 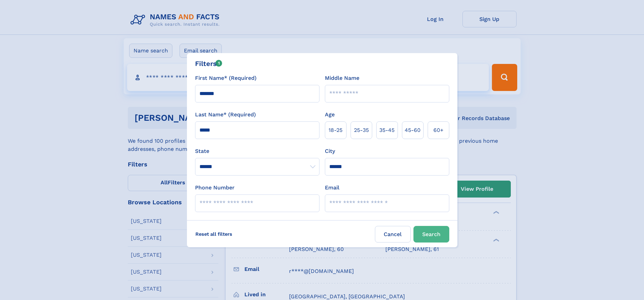 I want to click on label: First Name* (Required), so click(x=226, y=78).